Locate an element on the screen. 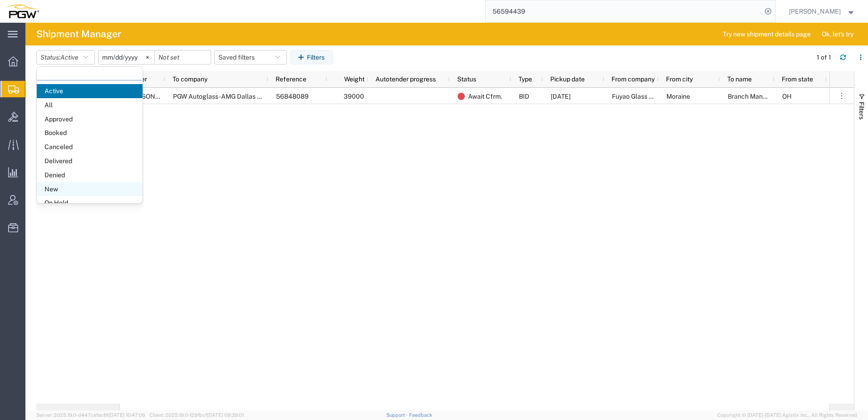  button: Saved filters is located at coordinates (251, 57).